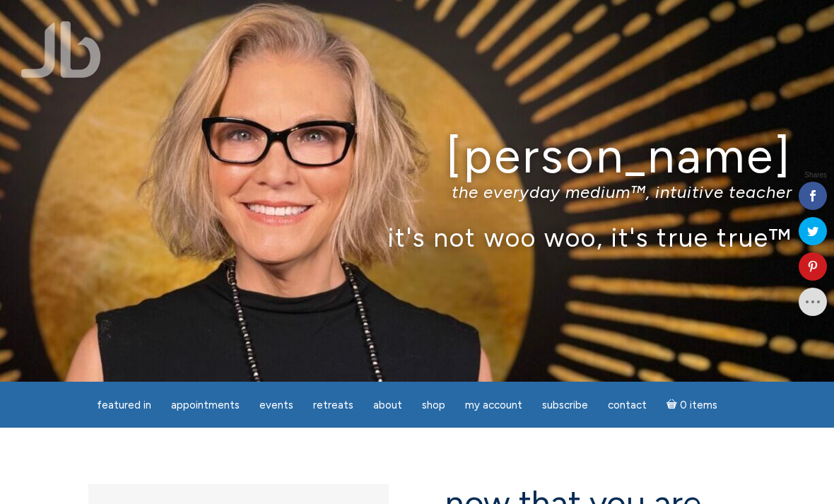  Describe the element at coordinates (388, 405) in the screenshot. I see `span: About` at that location.